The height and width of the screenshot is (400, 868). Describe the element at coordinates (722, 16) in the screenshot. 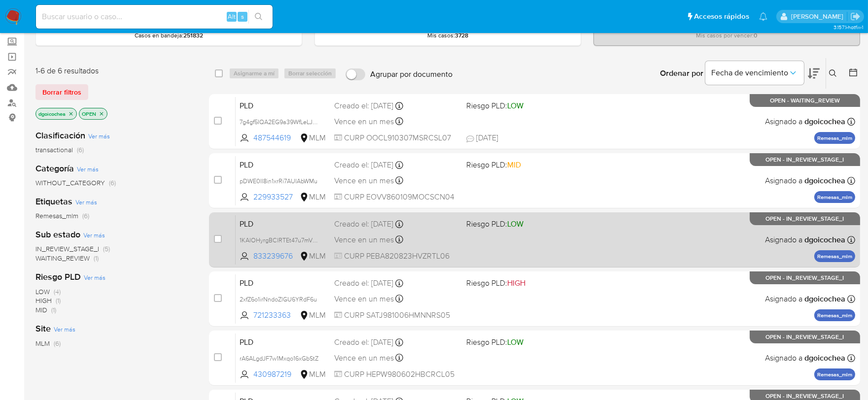

I see `span: Accesos rápidos` at that location.